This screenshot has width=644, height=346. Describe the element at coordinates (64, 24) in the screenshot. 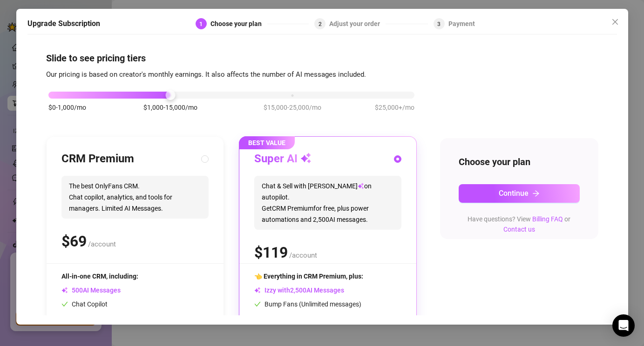

I see `h5: Upgrade Subscription` at that location.